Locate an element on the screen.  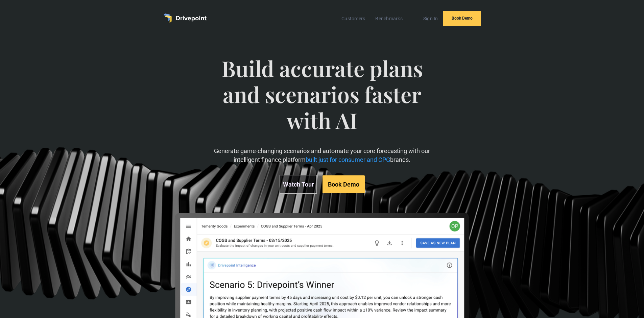
p: Generate game-changing scenarios and automate your core forecasting with our intelligent finance ... is located at coordinates (322, 155).